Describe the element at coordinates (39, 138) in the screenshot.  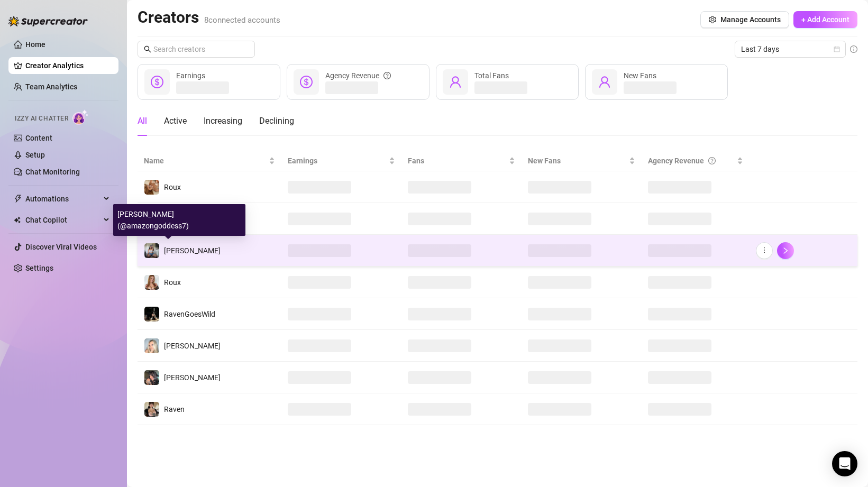
I see `a: Content` at that location.